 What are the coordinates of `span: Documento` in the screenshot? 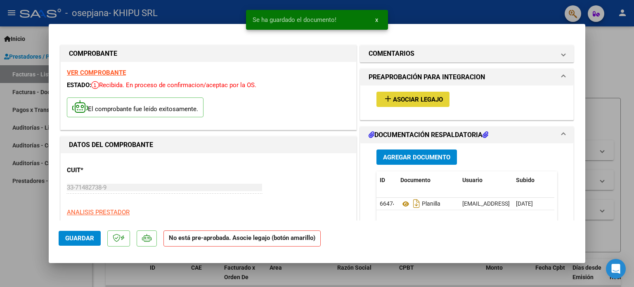 It's located at (415, 180).